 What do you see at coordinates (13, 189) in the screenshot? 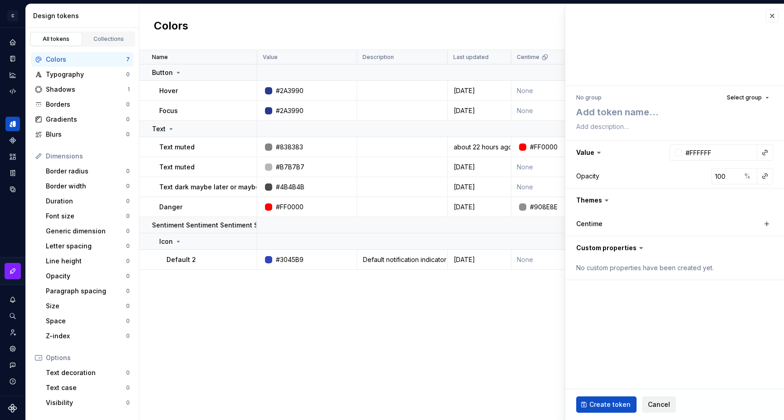
I see `a: Data sources` at bounding box center [13, 189].